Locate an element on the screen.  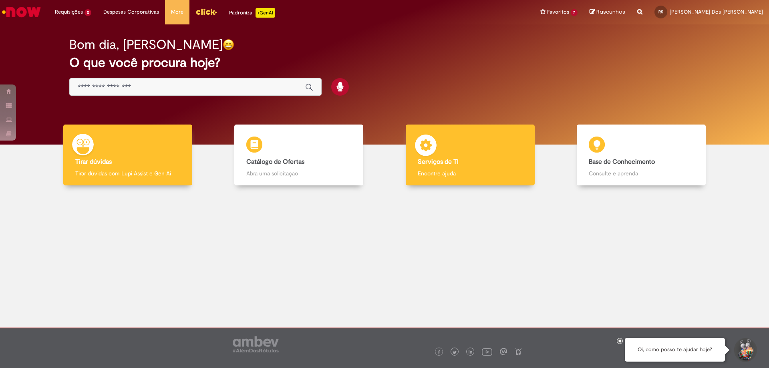
img: logo_footer_youtube.png is located at coordinates (487, 352).